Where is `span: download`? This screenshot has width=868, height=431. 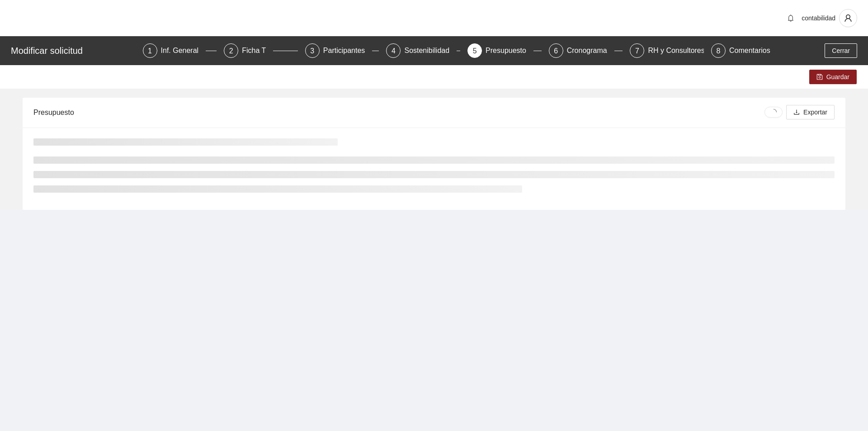 span: download is located at coordinates (796, 113).